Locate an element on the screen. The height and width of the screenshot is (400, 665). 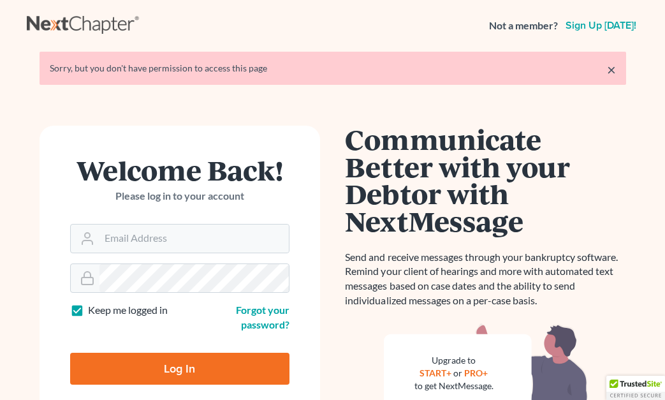
h1: Communicate Better with your Debtor with NextMessage is located at coordinates (486, 180).